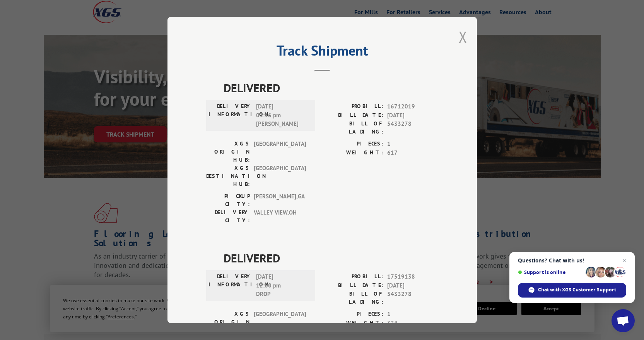 The width and height of the screenshot is (644, 340). What do you see at coordinates (623, 321) in the screenshot?
I see `div: Open chat` at bounding box center [623, 321].